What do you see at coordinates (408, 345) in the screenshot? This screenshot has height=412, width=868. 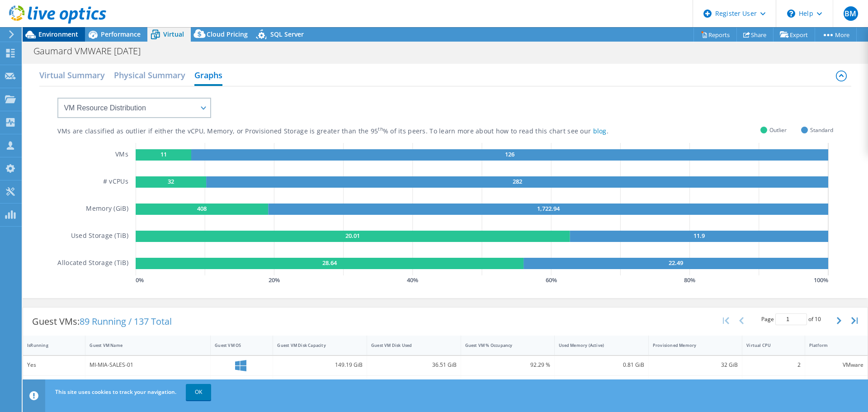 I see `div: Guest VM Disk Used` at bounding box center [408, 345].